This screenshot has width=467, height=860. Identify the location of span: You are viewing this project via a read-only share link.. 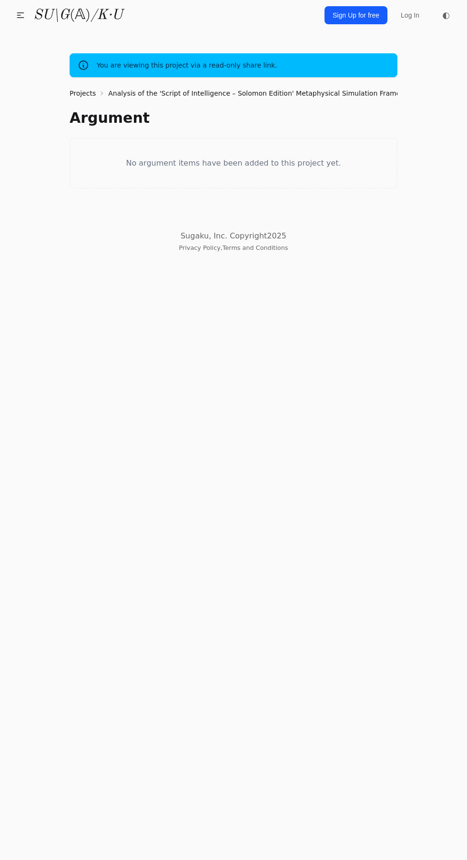
(187, 65).